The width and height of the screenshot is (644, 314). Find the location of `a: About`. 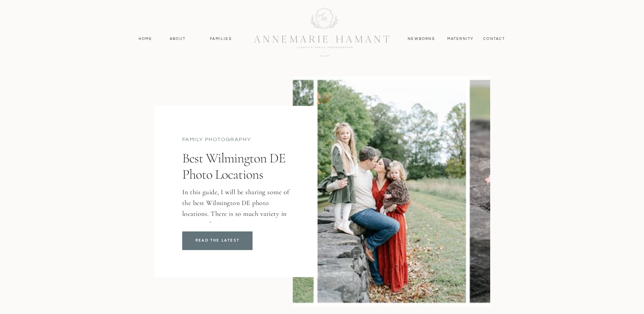

a: About is located at coordinates (178, 39).